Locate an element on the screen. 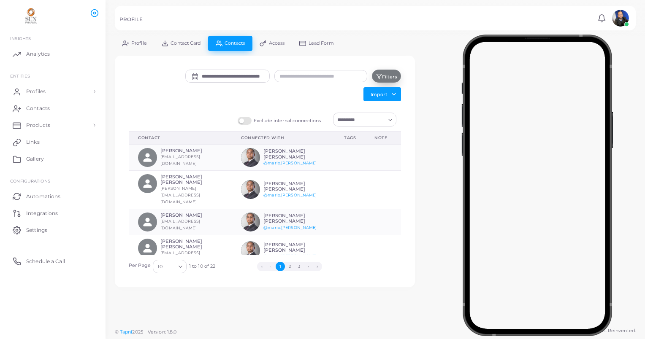  span: Products is located at coordinates (38, 125).